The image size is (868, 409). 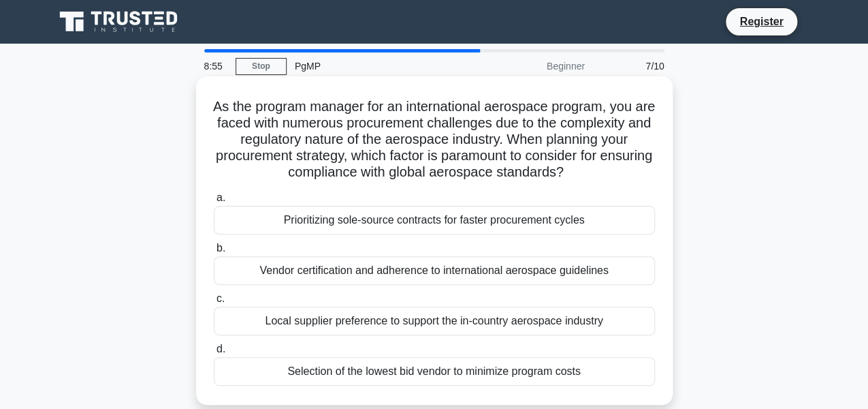 I want to click on div: Selection of the lowest bid vendor to minimize program costs, so click(x=435, y=372).